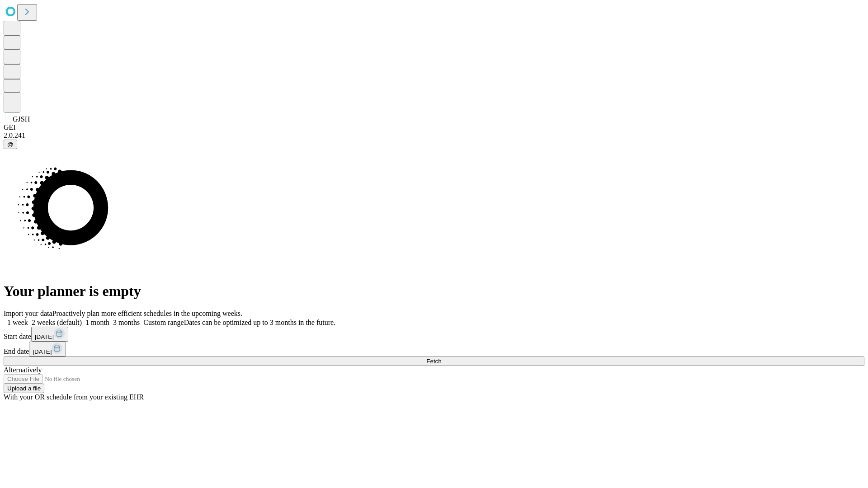 This screenshot has width=868, height=488. Describe the element at coordinates (21, 119) in the screenshot. I see `span: GJSH` at that location.